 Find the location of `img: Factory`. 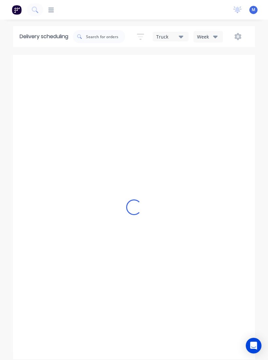

img: Factory is located at coordinates (17, 10).